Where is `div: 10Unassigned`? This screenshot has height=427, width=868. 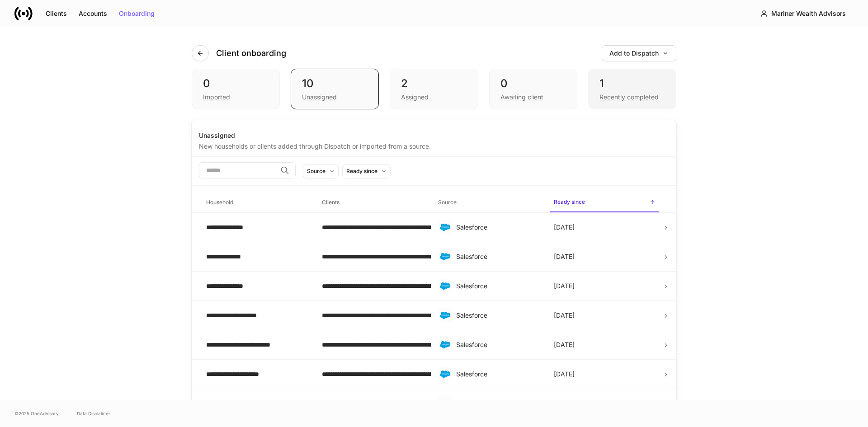
div: 10Unassigned is located at coordinates (334, 89).